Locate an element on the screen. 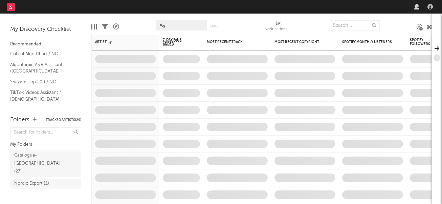 Image resolution: width=442 pixels, height=204 pixels. div: Spotify Monthly Listeners is located at coordinates (368, 42).